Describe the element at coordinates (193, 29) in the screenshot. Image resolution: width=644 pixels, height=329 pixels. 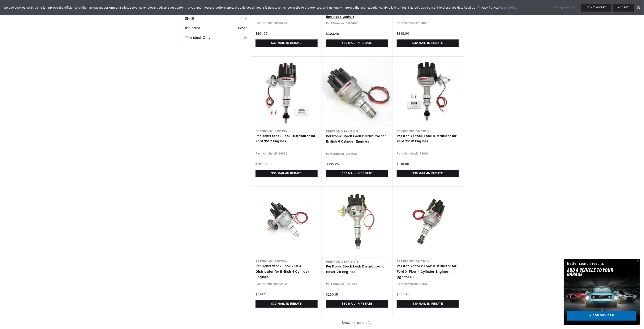
I see `span: 0 selected` at that location.